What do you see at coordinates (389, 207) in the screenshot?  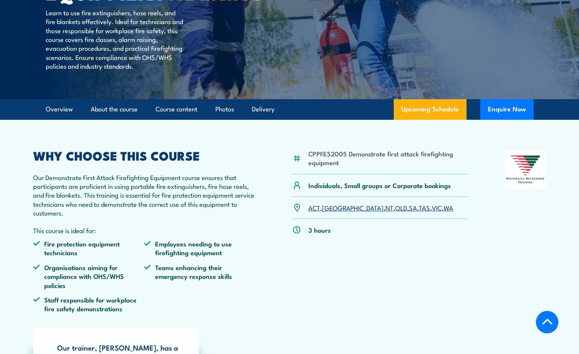 I see `a: NT` at bounding box center [389, 207].